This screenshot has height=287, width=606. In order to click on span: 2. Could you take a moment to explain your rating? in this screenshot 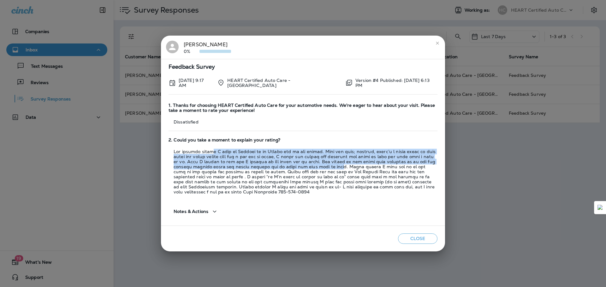, I will do `click(303, 140)`.